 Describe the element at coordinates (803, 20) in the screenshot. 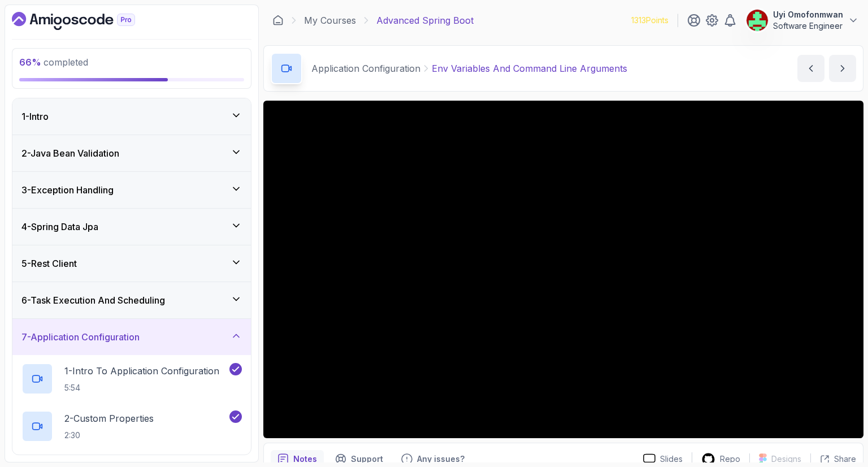

I see `button: user profile imageUyi OmofonmwanSoftware Engineer` at that location.